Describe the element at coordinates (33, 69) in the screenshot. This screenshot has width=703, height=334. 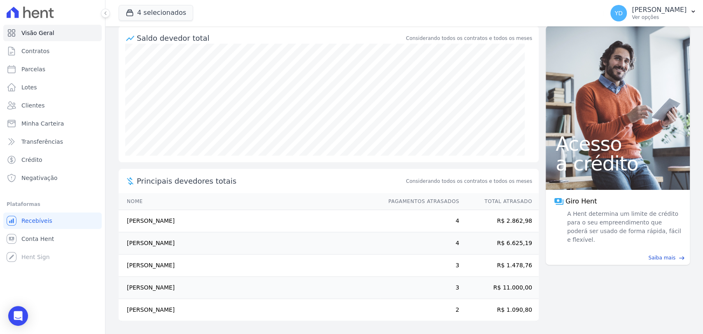
I see `span: Parcelas` at that location.